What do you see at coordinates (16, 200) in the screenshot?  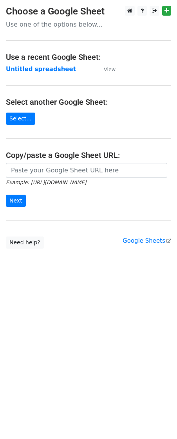 I see `input: Next` at bounding box center [16, 200].